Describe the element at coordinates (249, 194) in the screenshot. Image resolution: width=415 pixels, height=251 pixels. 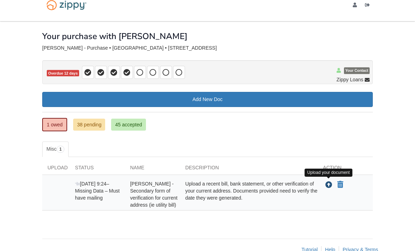
I see `div: Upload a recent bill, bank statement, or other verification of your current address. Documents pr...` at that location.